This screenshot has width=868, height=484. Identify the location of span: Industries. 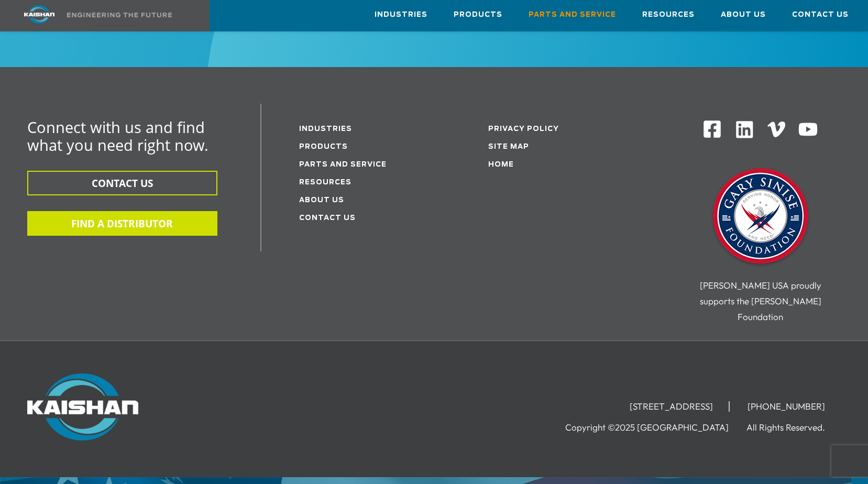
(401, 15).